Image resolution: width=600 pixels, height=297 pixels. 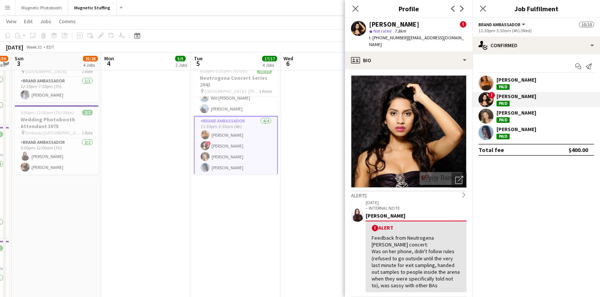 What do you see at coordinates (416, 208) in the screenshot?
I see `p: – INTERNAL NOTE` at bounding box center [416, 208].